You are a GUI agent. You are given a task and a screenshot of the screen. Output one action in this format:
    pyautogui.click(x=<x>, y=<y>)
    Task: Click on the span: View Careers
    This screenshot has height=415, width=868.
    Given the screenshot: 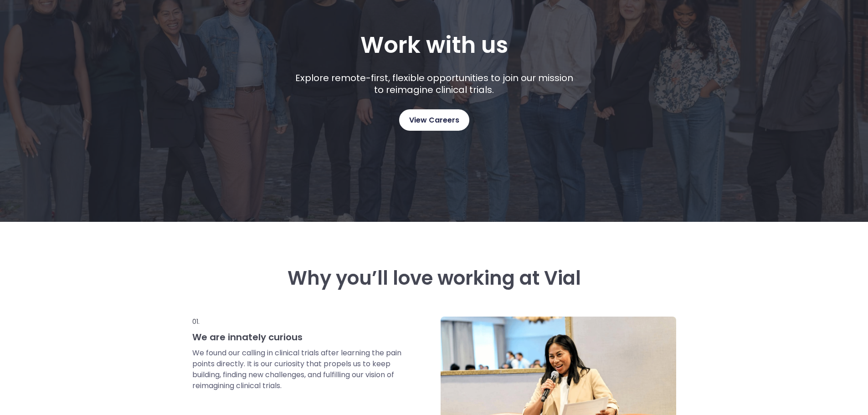 What is the action you would take?
    pyautogui.click(x=434, y=120)
    